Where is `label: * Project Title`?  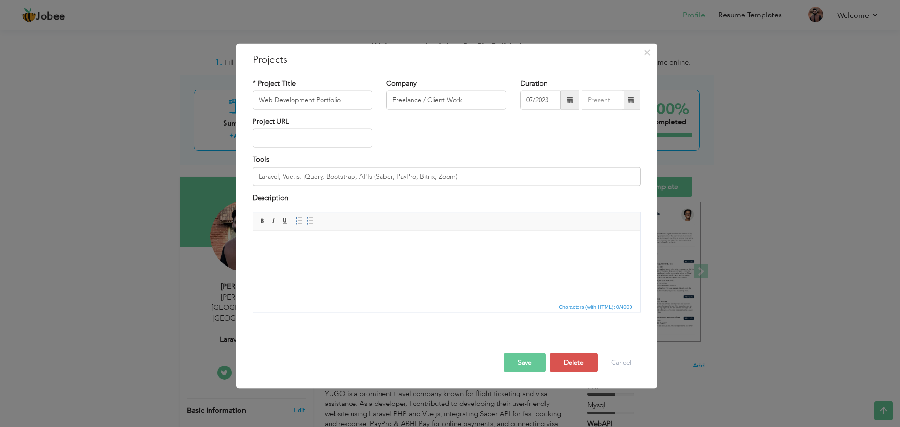
label: * Project Title is located at coordinates (274, 83).